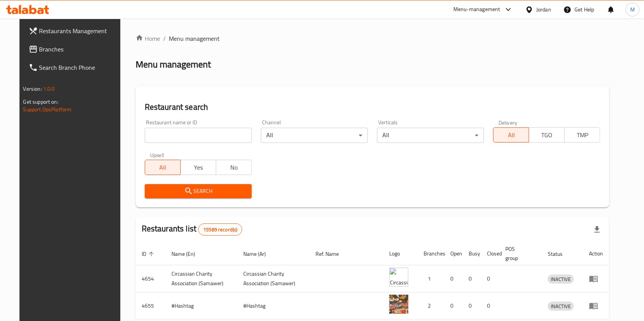 The width and height of the screenshot is (644, 321). Describe the element at coordinates (80, 49) in the screenshot. I see `span: Branches` at that location.